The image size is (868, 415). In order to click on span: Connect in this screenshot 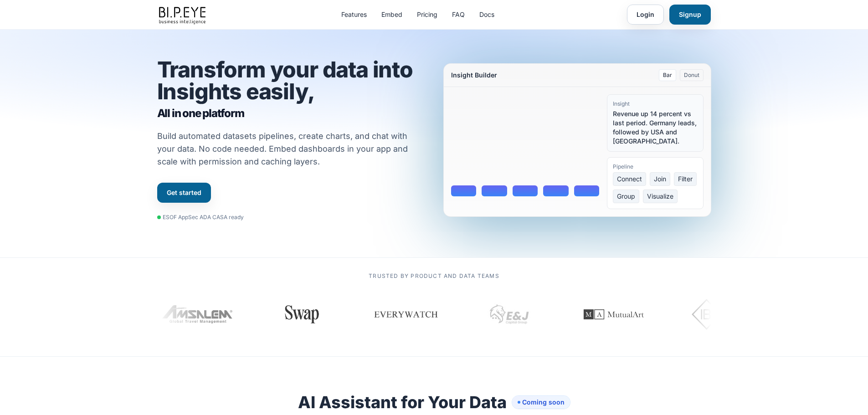, I will do `click(629, 179)`.